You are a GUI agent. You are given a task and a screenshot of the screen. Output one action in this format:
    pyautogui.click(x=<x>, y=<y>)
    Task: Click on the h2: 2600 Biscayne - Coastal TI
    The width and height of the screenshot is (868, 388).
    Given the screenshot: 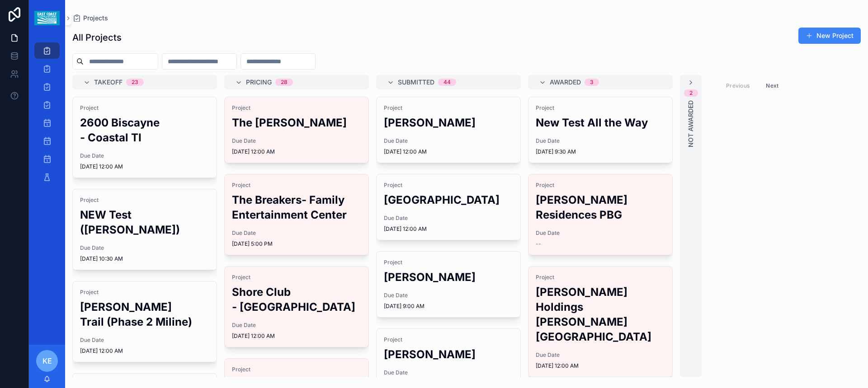 What is the action you would take?
    pyautogui.click(x=145, y=130)
    